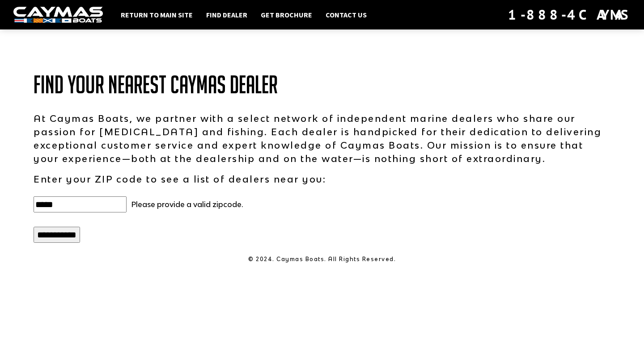 This screenshot has width=644, height=345. I want to click on a: Get Brochure, so click(286, 14).